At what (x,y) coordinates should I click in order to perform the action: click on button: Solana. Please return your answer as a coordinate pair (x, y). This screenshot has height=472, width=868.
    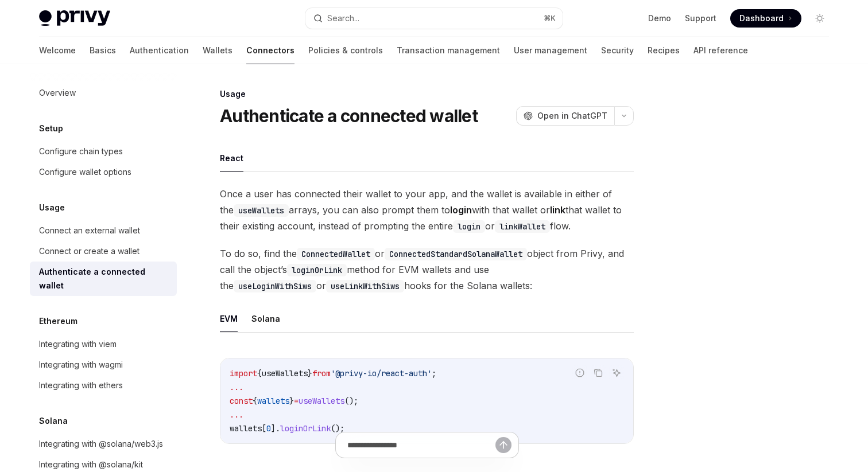
    Looking at the image, I should click on (266, 318).